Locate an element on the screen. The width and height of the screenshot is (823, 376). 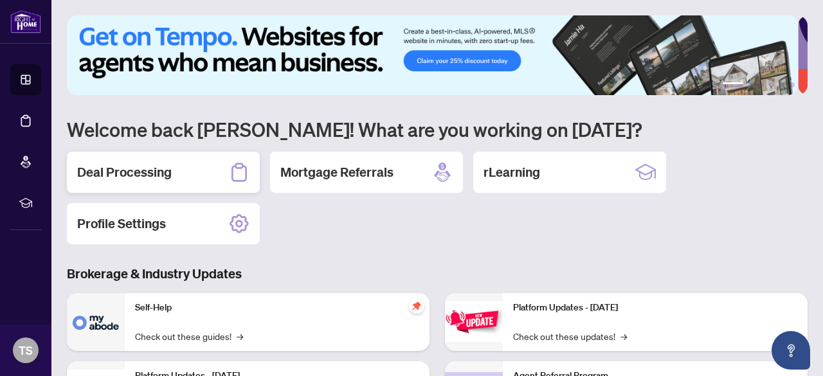
h2: Mortgage Referrals is located at coordinates (337, 172).